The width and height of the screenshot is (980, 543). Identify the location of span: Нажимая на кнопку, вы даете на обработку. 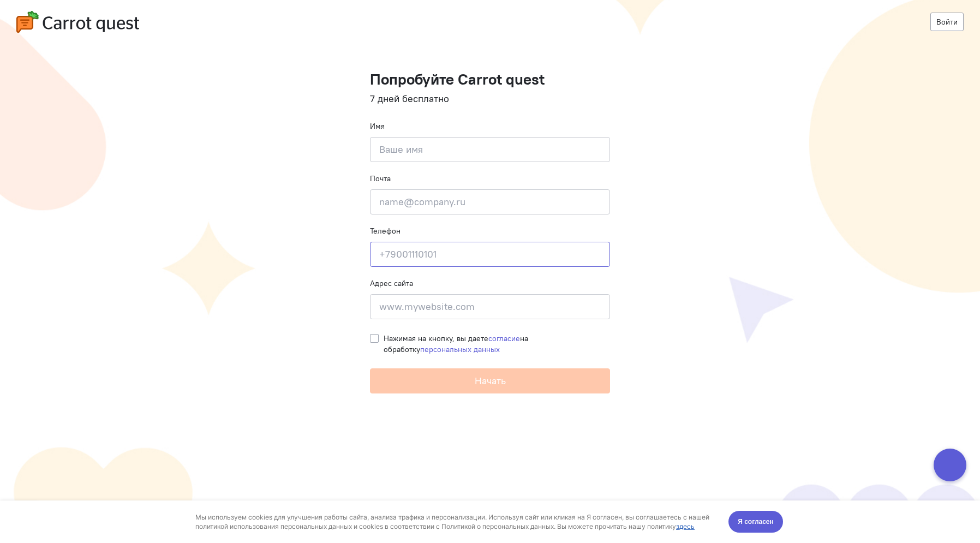
(456, 344).